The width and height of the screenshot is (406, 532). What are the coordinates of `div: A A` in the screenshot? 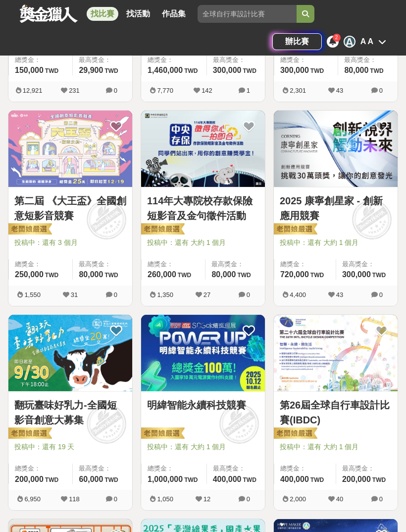 It's located at (367, 42).